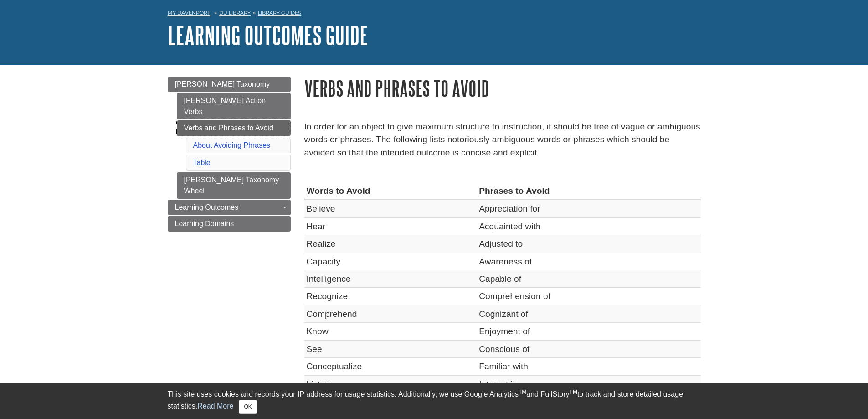  I want to click on td: Conscious of, so click(588, 349).